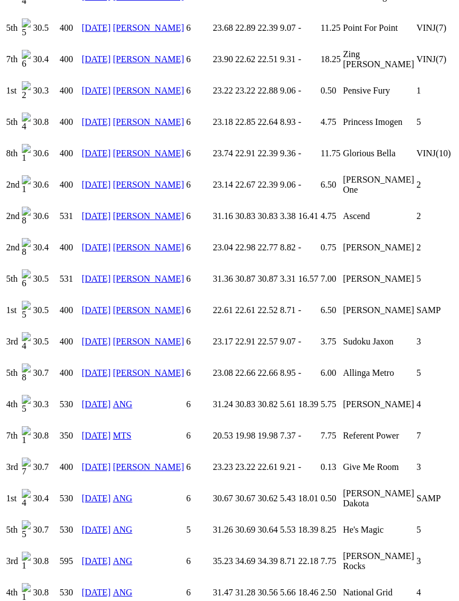 The image size is (459, 601). I want to click on td: 22.85, so click(245, 122).